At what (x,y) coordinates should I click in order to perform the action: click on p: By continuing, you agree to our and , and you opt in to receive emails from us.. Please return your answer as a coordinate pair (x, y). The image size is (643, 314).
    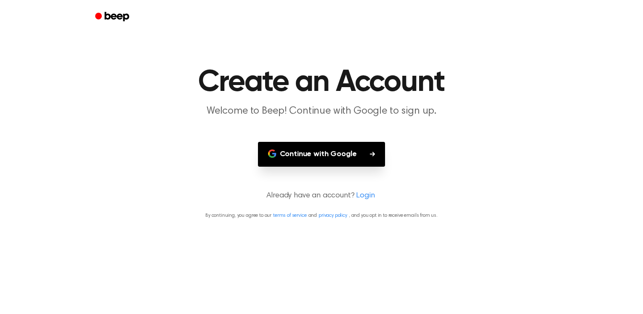
    Looking at the image, I should click on (322, 216).